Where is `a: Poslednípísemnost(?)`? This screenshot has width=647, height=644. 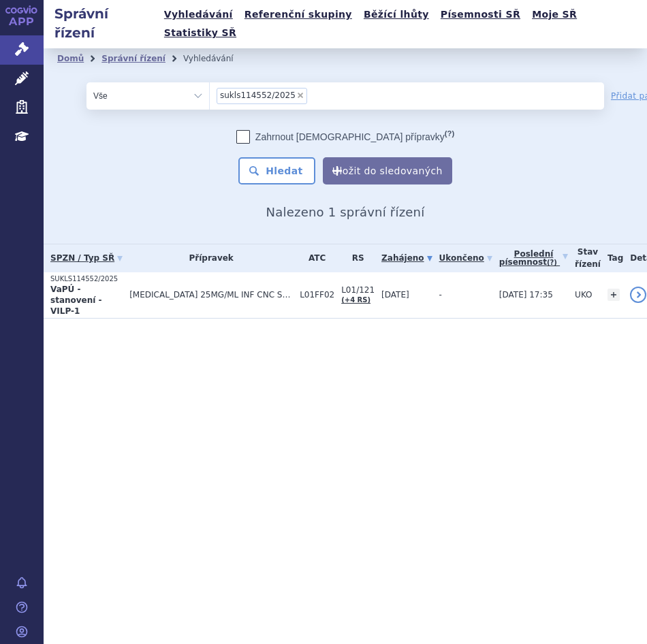
a: Poslednípísemnost(?) is located at coordinates (533, 258).